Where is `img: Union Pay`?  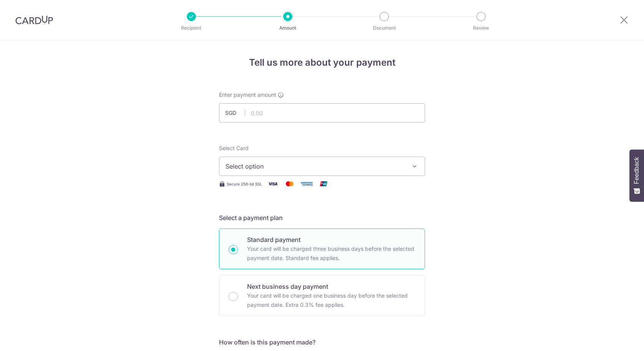 img: Union Pay is located at coordinates (323, 184).